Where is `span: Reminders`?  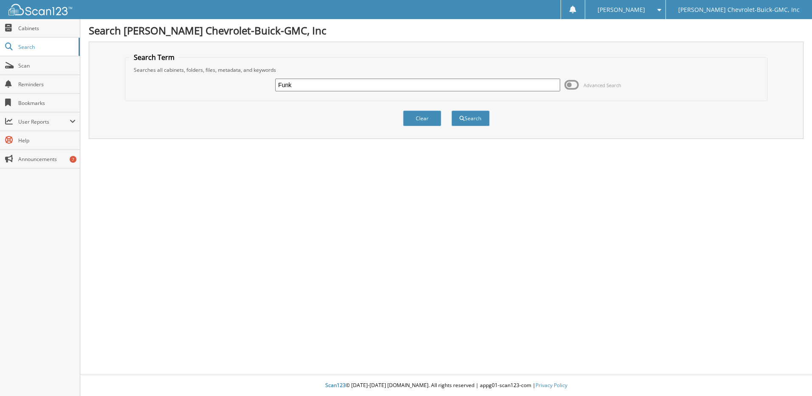 span: Reminders is located at coordinates (47, 84).